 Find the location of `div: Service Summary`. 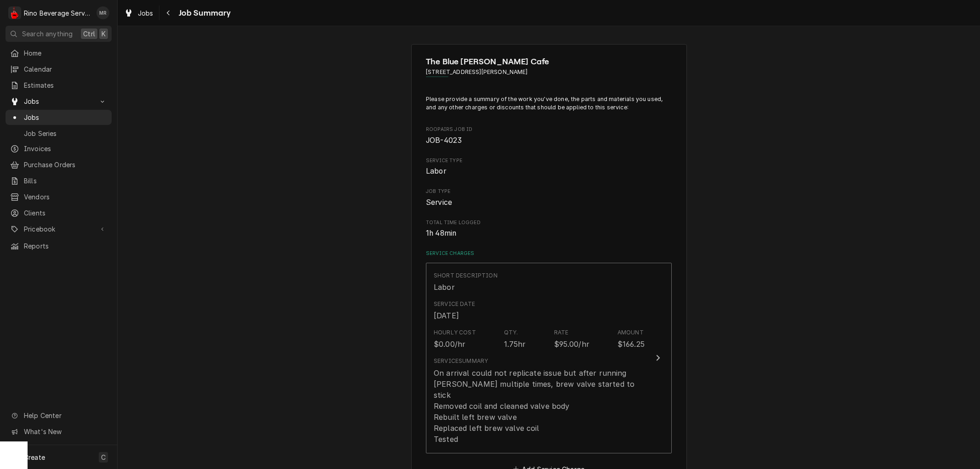

div: Service Summary is located at coordinates (461, 361).